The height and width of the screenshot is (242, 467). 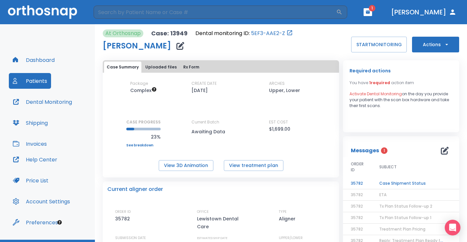 What do you see at coordinates (365, 151) in the screenshot?
I see `p: Messages` at bounding box center [365, 151].